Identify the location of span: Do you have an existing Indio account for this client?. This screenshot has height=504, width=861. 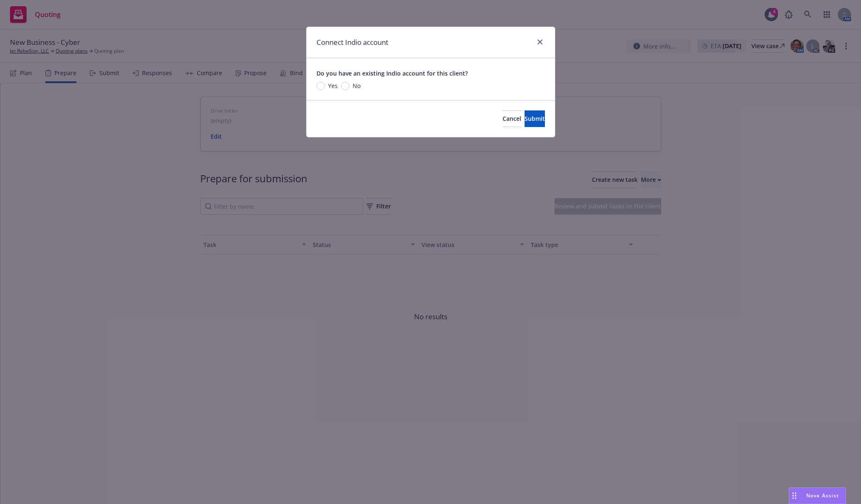
(392, 73).